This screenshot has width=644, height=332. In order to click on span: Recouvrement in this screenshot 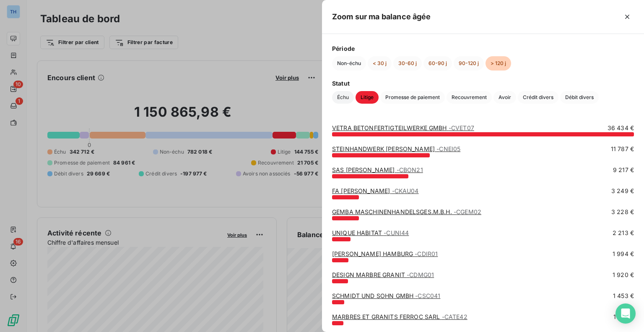, I will do `click(469, 97)`.